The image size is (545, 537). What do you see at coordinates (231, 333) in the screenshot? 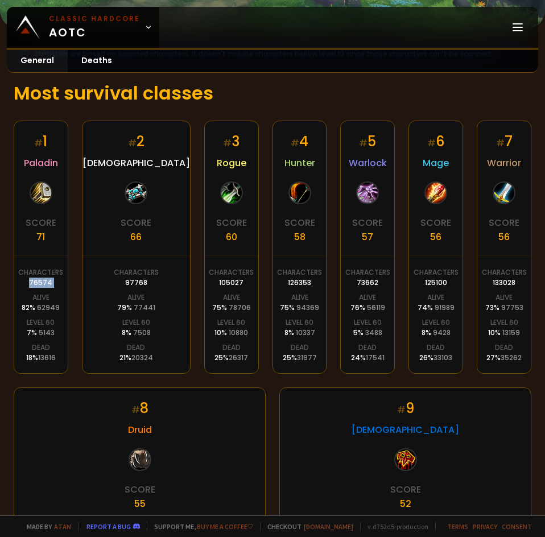
I see `div: 10 %` at bounding box center [231, 333].